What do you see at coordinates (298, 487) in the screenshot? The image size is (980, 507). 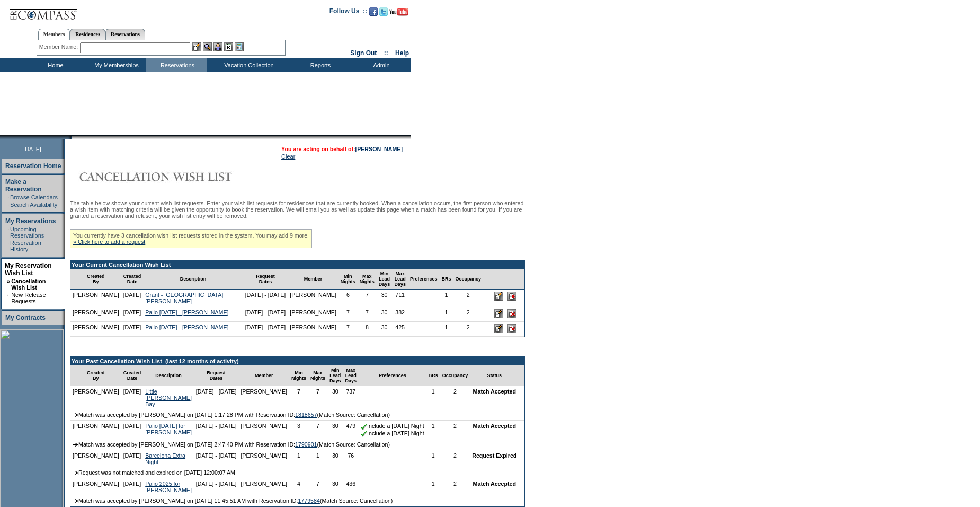 I see `td: 4` at bounding box center [298, 487].